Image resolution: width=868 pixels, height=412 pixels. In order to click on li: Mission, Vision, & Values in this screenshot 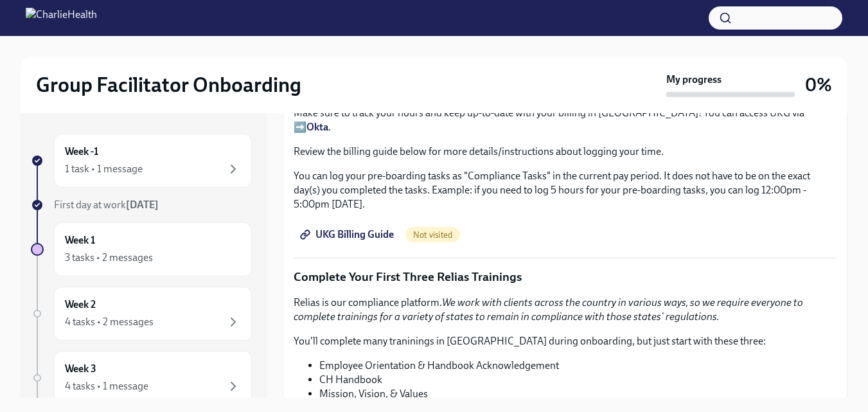, I will do `click(578, 394)`.